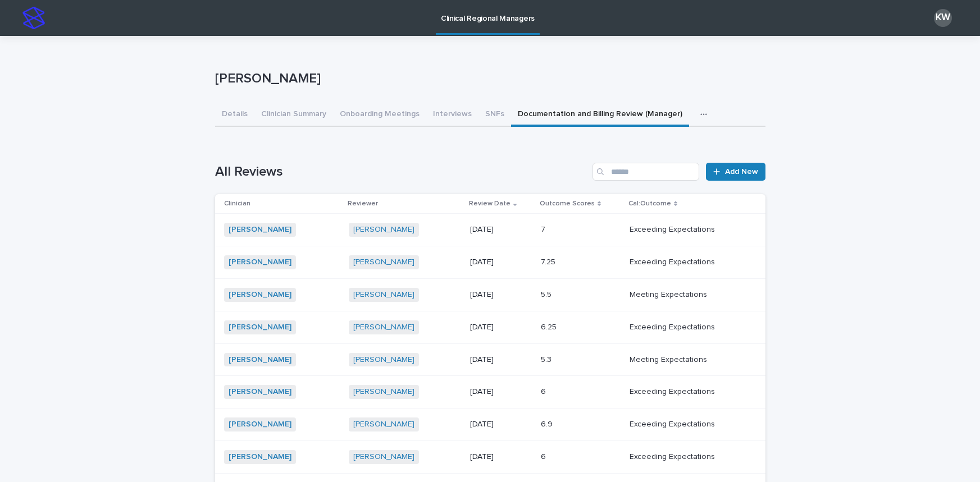 Image resolution: width=980 pixels, height=482 pixels. I want to click on button: Documentation and Billing Review (Manager), so click(600, 115).